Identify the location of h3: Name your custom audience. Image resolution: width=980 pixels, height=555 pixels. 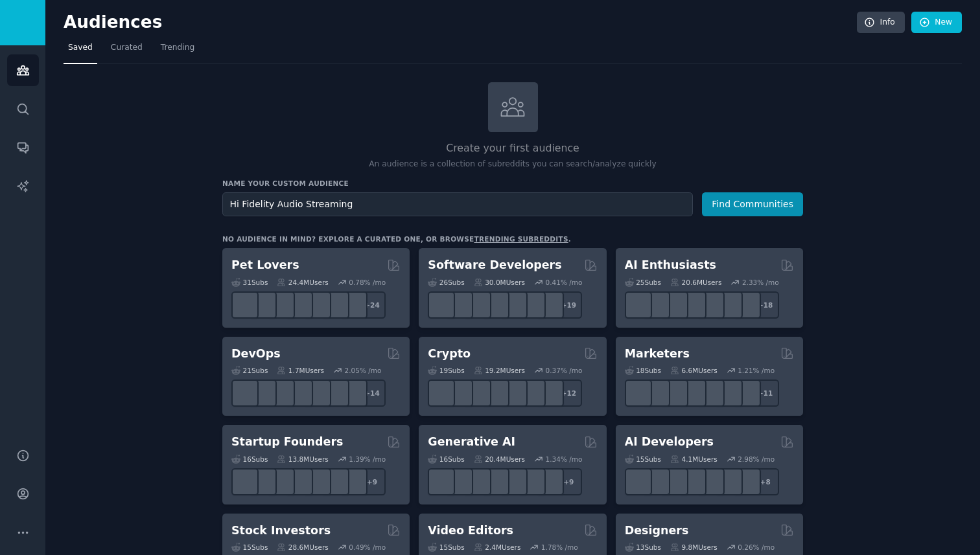
(513, 183).